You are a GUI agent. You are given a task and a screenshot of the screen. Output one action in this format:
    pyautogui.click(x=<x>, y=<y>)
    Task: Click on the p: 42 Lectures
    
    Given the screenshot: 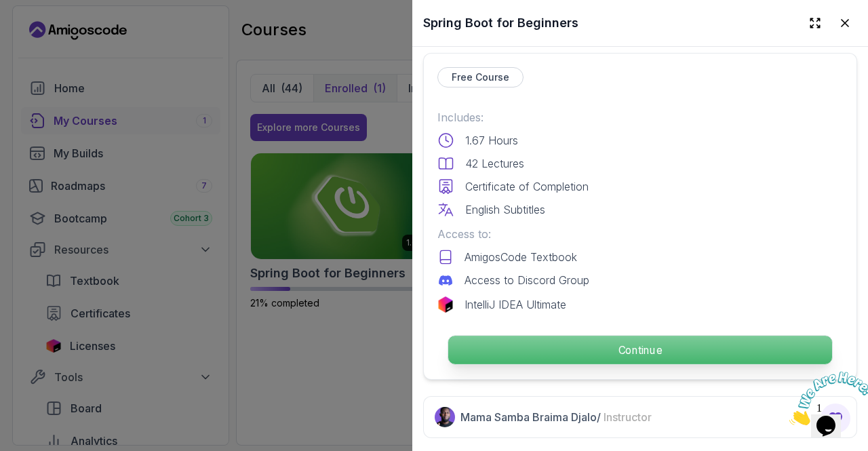 What is the action you would take?
    pyautogui.click(x=494, y=163)
    